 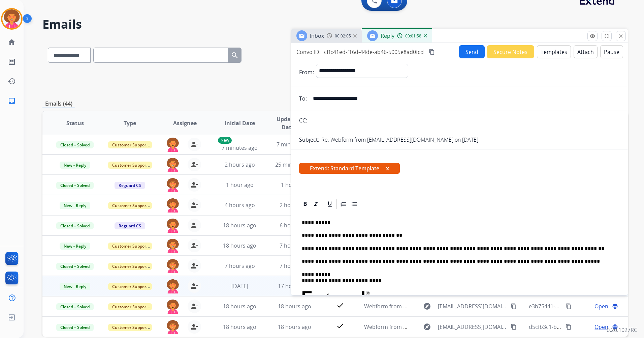 I want to click on p: To:, so click(x=303, y=98).